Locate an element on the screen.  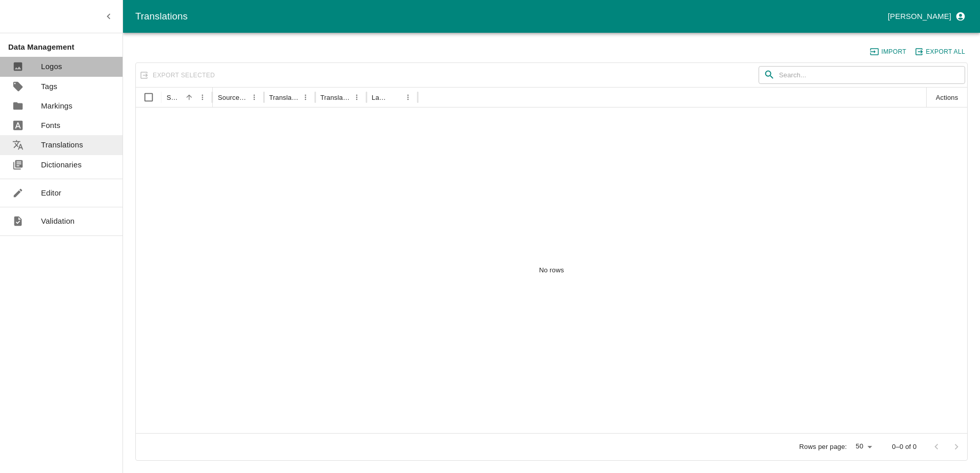
button: Last modified column menu is located at coordinates (408, 97).